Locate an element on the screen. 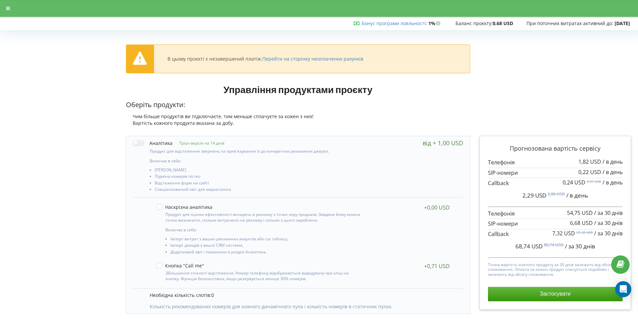  p: Продукт для відстеження звернень та прив'язування їх до конкретних рекламних джерел. is located at coordinates (257, 151).